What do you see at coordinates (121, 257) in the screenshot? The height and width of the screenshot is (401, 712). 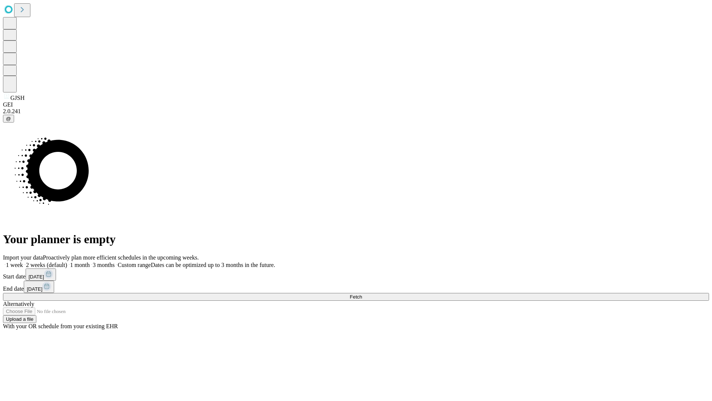 I see `span: Proactively plan more efficient schedules in the upcoming weeks.` at bounding box center [121, 257].